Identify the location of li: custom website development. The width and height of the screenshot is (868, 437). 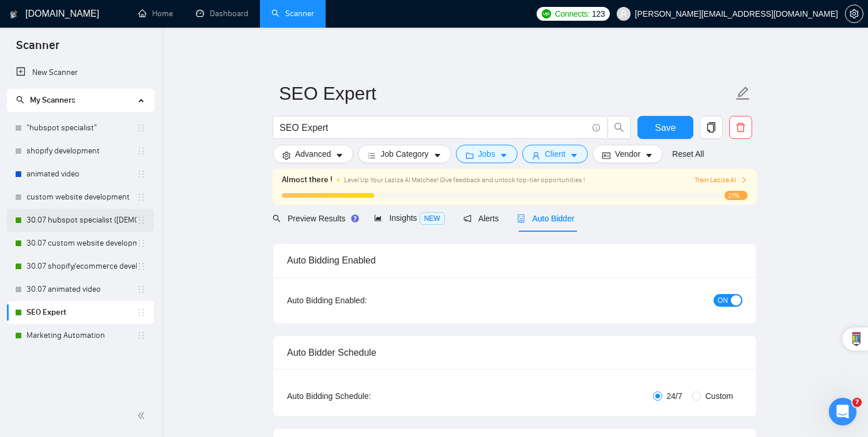
(80, 197).